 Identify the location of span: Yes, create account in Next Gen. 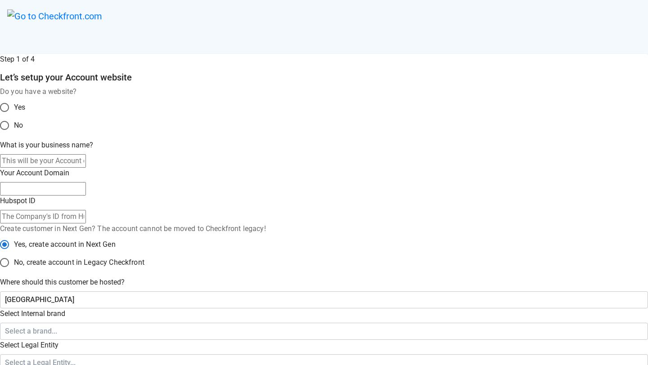
(65, 245).